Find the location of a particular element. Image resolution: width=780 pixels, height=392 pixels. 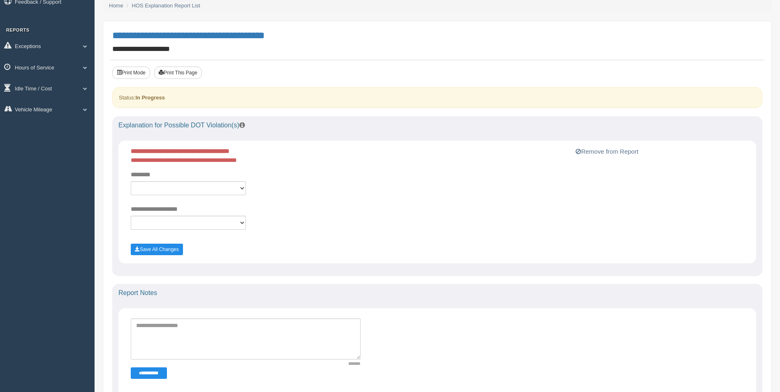

strong: In Progress is located at coordinates (150, 97).